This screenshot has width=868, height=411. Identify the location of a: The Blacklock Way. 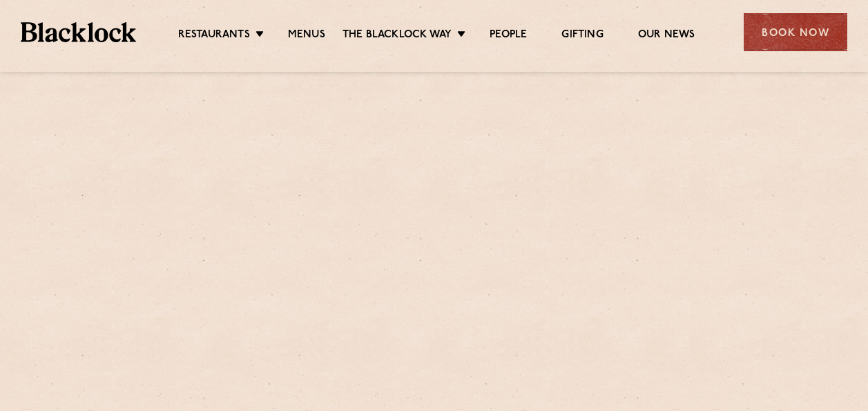
(397, 36).